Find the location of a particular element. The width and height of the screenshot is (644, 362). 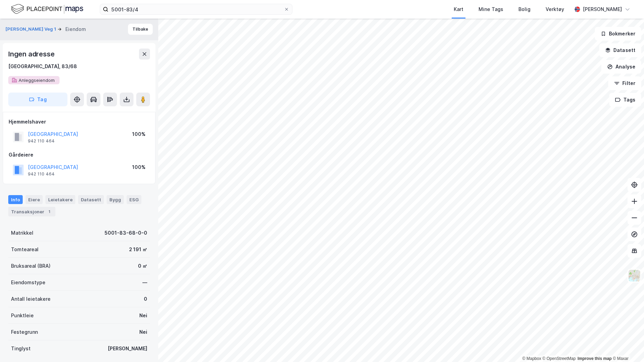

img: logo.f888ab2527a4732fd821a326f86c7f29.svg is located at coordinates (47, 9).